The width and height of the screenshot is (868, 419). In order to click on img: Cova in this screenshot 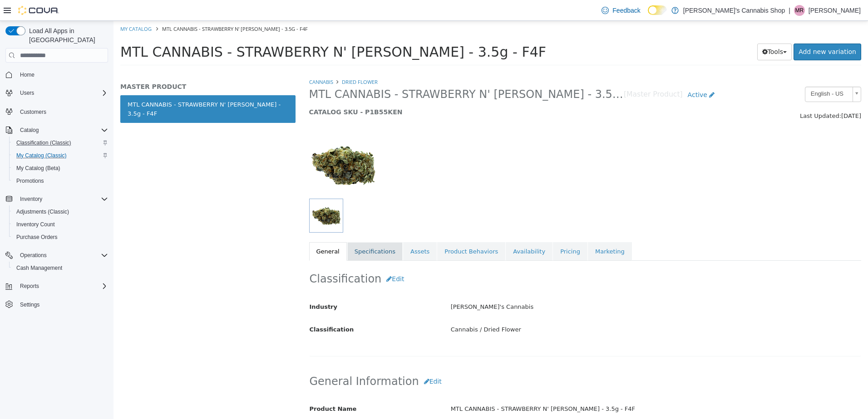, I will do `click(39, 10)`.